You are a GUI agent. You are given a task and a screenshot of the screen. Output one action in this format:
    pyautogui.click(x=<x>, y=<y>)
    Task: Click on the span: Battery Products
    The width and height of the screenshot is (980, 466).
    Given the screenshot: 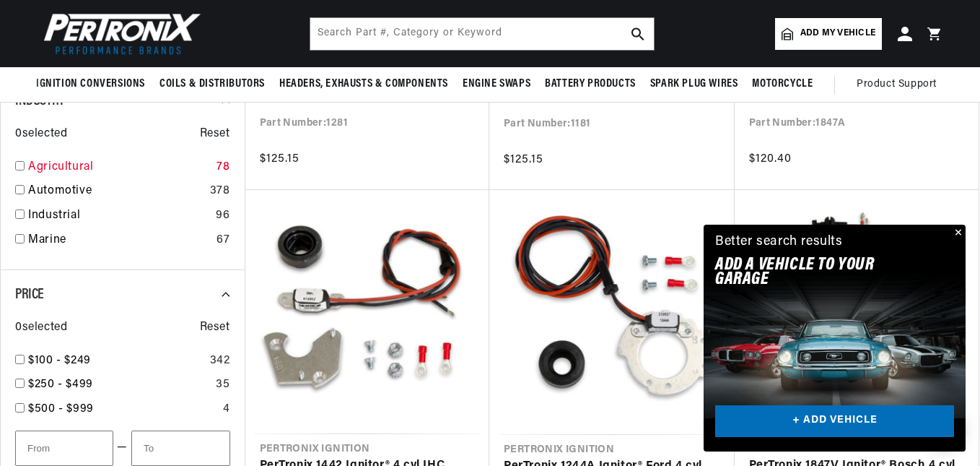 What is the action you would take?
    pyautogui.click(x=591, y=83)
    